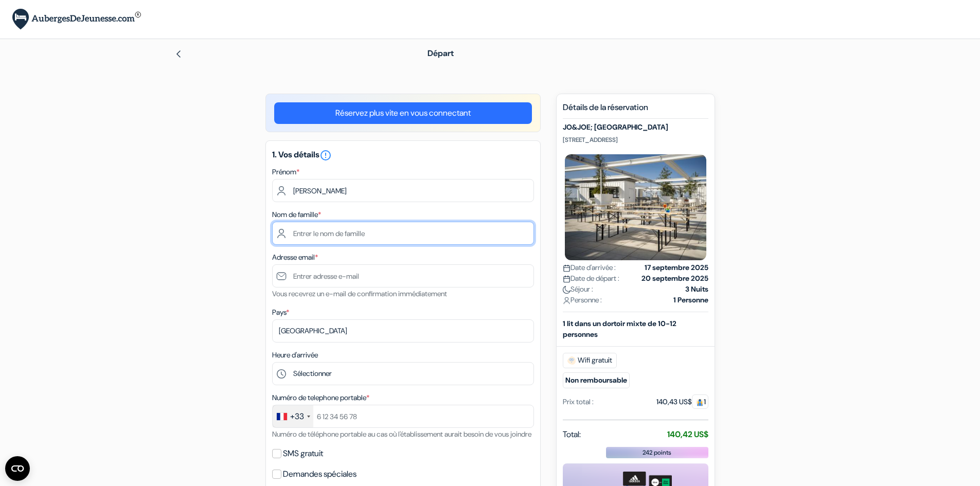 Image resolution: width=980 pixels, height=486 pixels. What do you see at coordinates (403, 113) in the screenshot?
I see `a: Réservez plus vite en vous connectant` at bounding box center [403, 113].